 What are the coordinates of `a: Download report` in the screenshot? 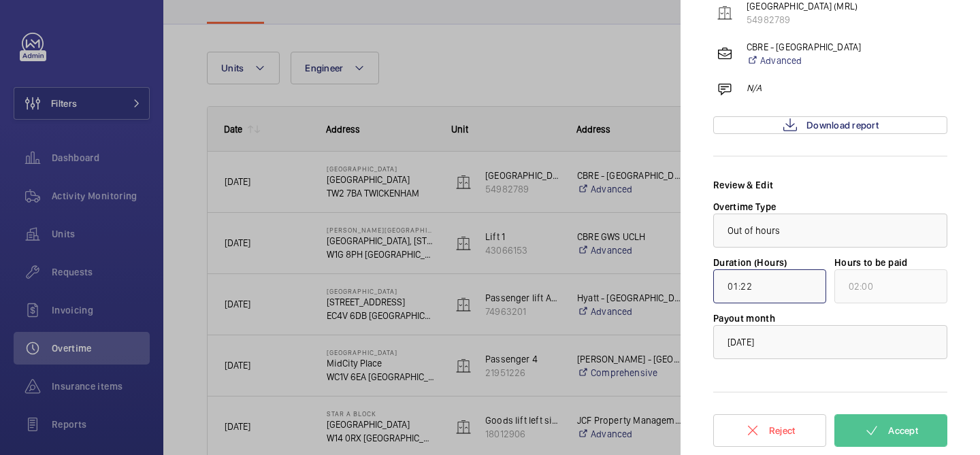 It's located at (830, 125).